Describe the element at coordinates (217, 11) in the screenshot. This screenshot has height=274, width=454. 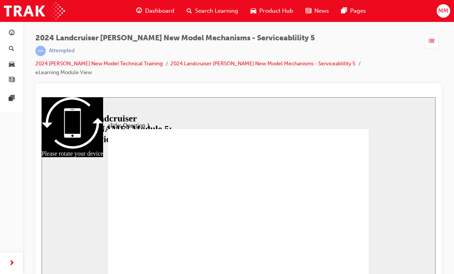
I see `span: Search Learning` at that location.